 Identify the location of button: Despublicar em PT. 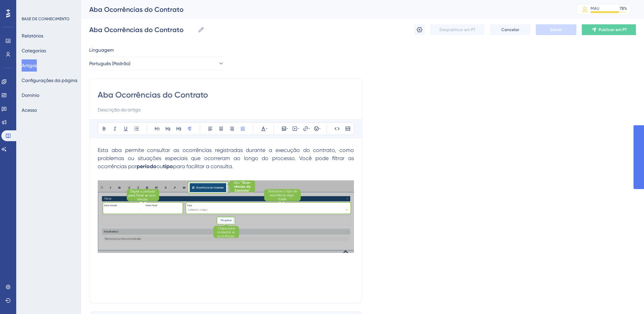
(457, 30).